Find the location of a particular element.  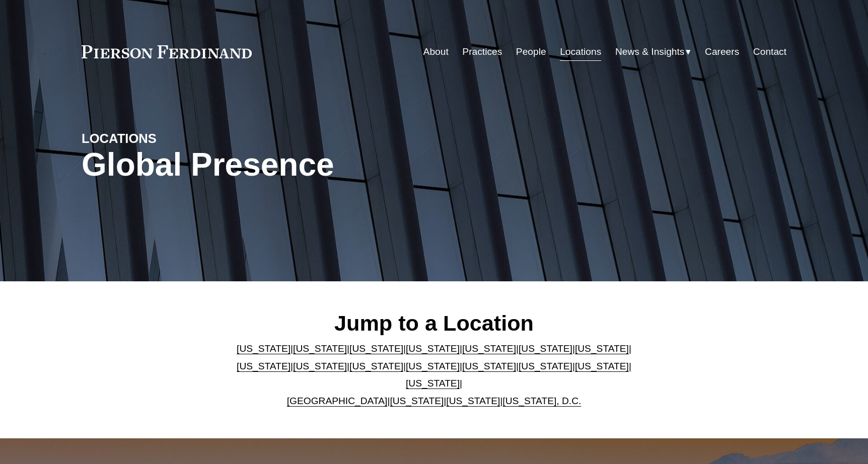

a: Locations is located at coordinates (581, 52).